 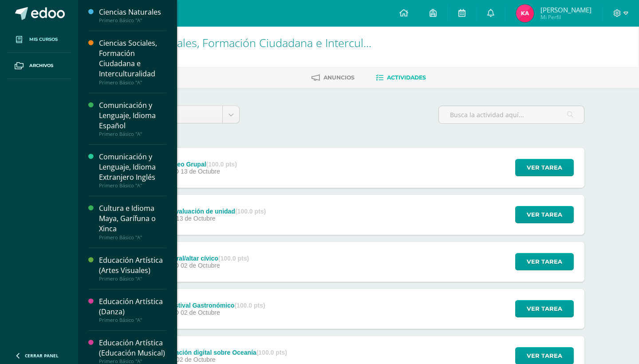 I want to click on div: Ciencias Naturales, so click(x=133, y=12).